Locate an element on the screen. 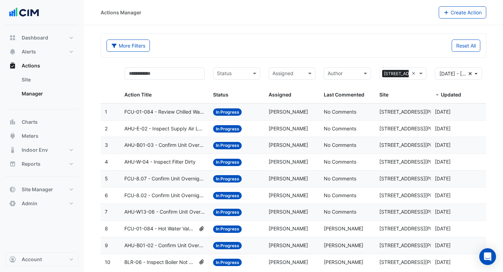 The width and height of the screenshot is (503, 272). button: Reports is located at coordinates (42, 164).